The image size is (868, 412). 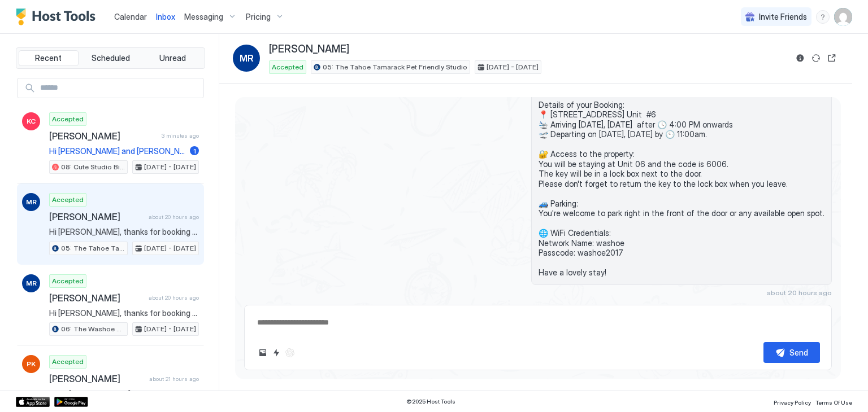 What do you see at coordinates (111, 58) in the screenshot?
I see `button: Scheduled` at bounding box center [111, 58].